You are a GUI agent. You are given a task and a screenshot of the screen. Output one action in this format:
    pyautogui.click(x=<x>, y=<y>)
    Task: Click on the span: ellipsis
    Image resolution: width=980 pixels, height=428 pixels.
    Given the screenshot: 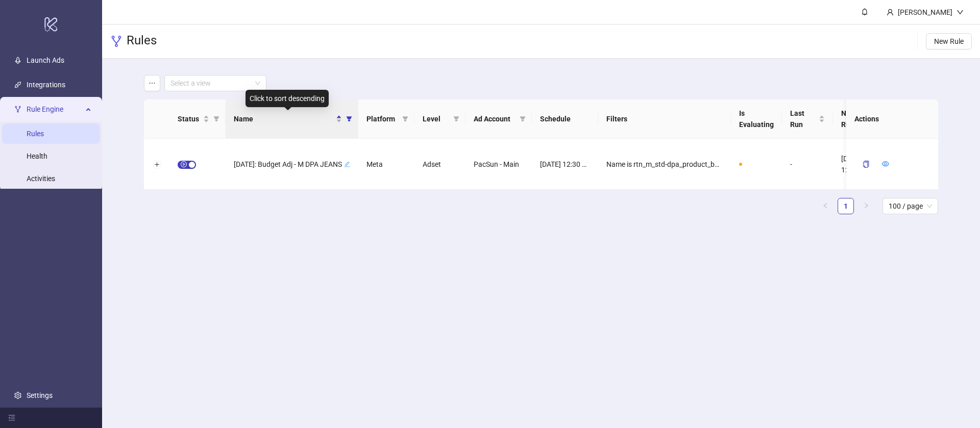 What is the action you would take?
    pyautogui.click(x=152, y=84)
    